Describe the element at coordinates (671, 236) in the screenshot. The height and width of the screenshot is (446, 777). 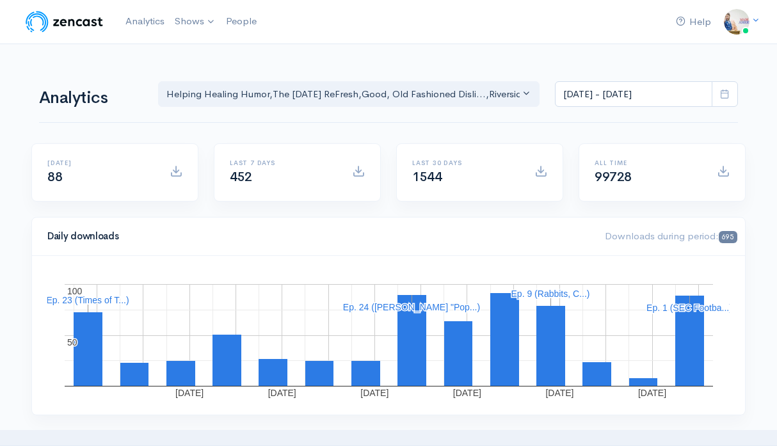
I see `span: Downloads during period:` at that location.